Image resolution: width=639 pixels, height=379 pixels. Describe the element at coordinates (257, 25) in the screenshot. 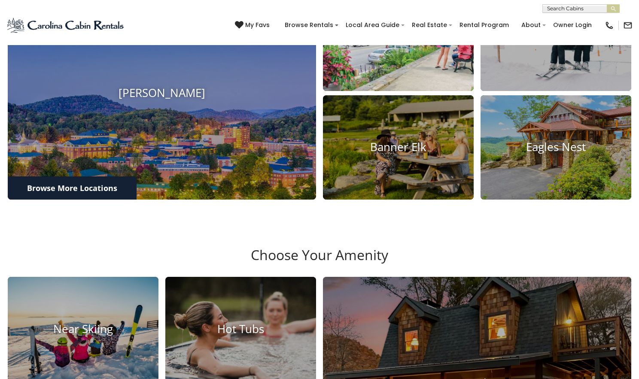

I see `span: My Favs` at that location.